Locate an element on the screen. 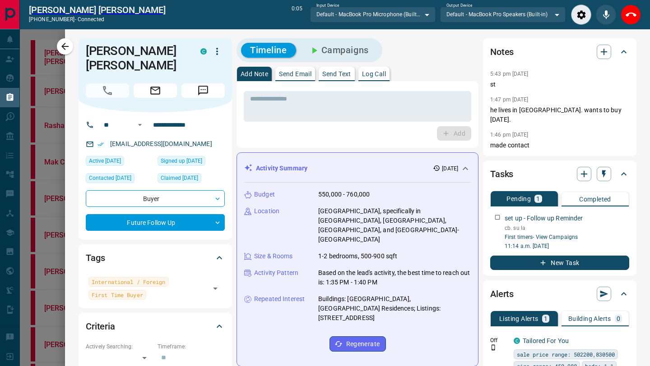 This screenshot has width=650, height=366. h2: Criteria is located at coordinates (100, 327).